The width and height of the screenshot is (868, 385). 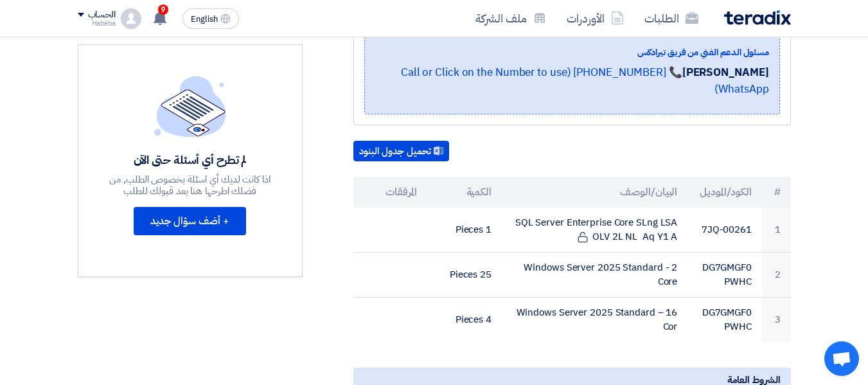 I want to click on img: profile_test.png, so click(x=131, y=18).